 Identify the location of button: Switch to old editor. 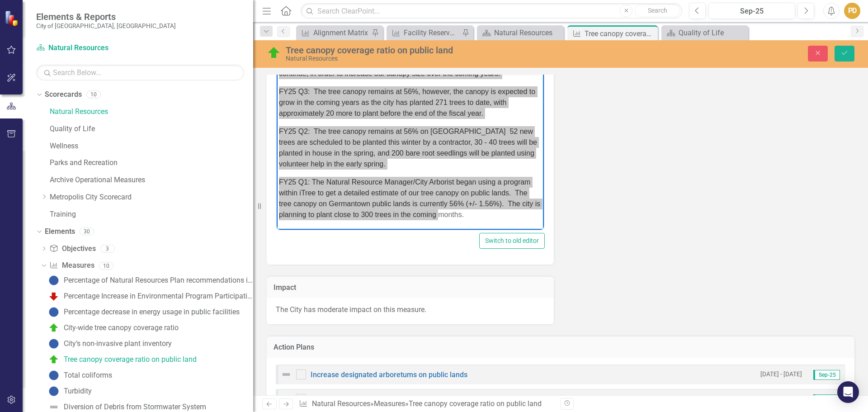
(511, 240).